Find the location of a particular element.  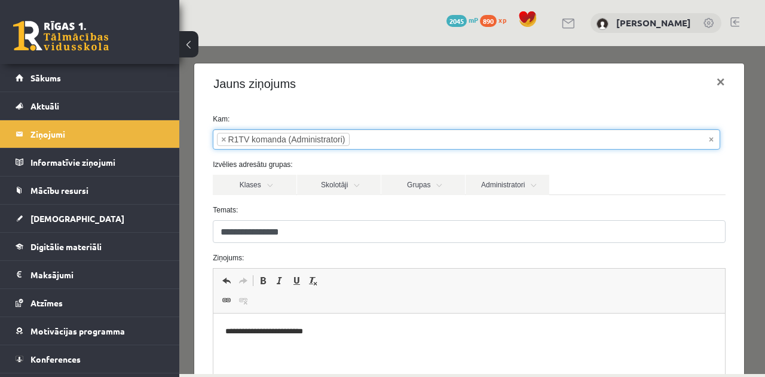

a: Underline (Ctrl+U) is located at coordinates (117, 234).